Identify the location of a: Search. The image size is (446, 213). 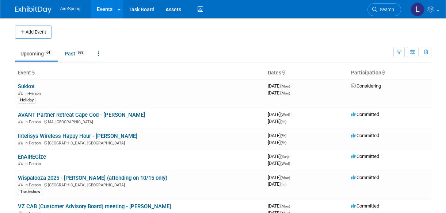
(385, 10).